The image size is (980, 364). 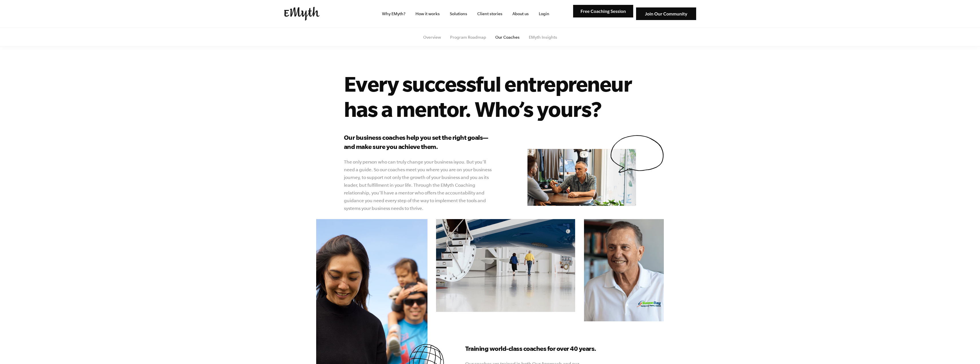 I want to click on p: The only person who can truly change your business is . But you’ll need a guide. So our coaches m..., so click(x=419, y=185).